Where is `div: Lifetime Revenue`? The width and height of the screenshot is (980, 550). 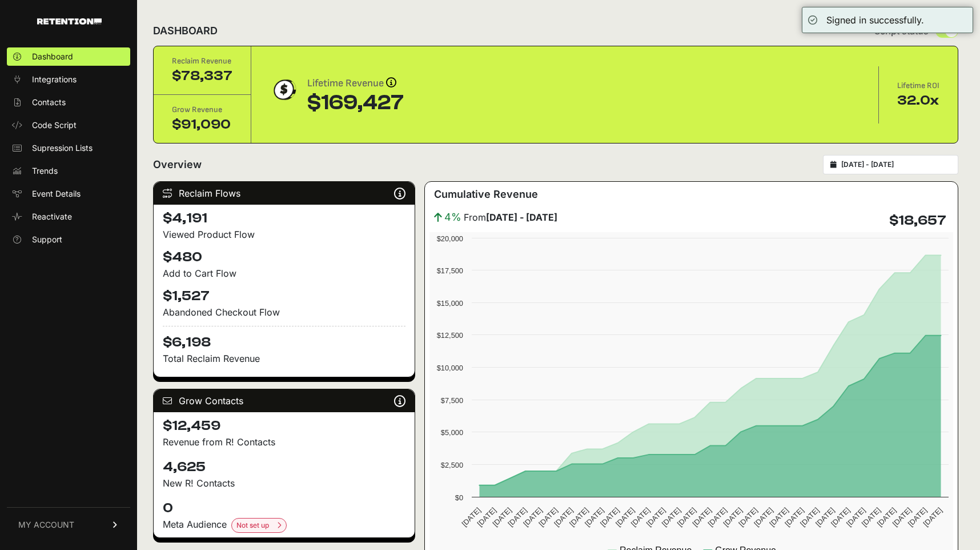
div: Lifetime Revenue is located at coordinates (356, 83).